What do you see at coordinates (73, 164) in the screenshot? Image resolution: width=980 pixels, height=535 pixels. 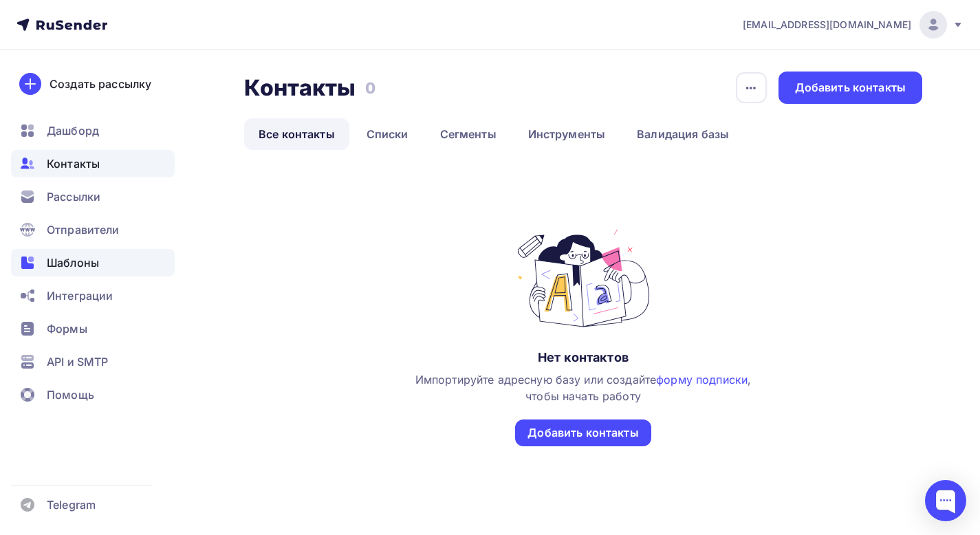 I see `span: Контакты` at bounding box center [73, 164].